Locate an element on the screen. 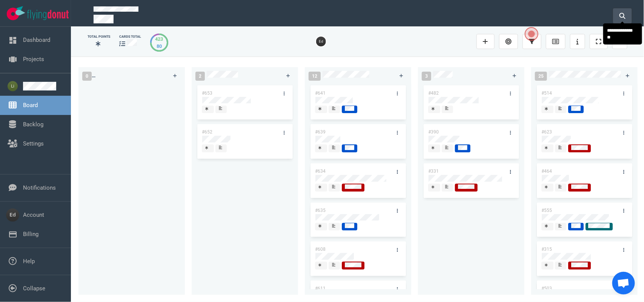 The image size is (644, 302). a: Aprire la chat is located at coordinates (624, 283).